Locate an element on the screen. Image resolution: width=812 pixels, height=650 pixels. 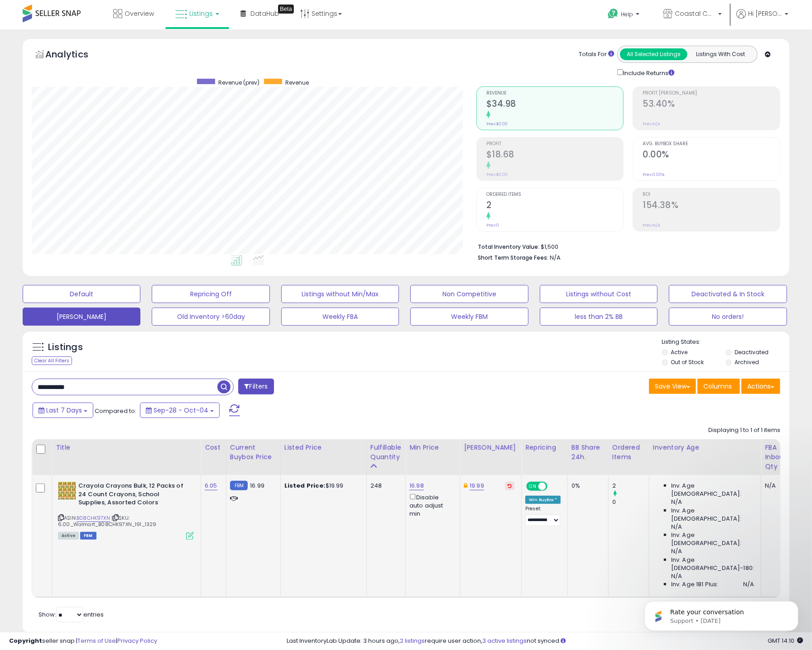
small: FBM is located at coordinates (239, 485).